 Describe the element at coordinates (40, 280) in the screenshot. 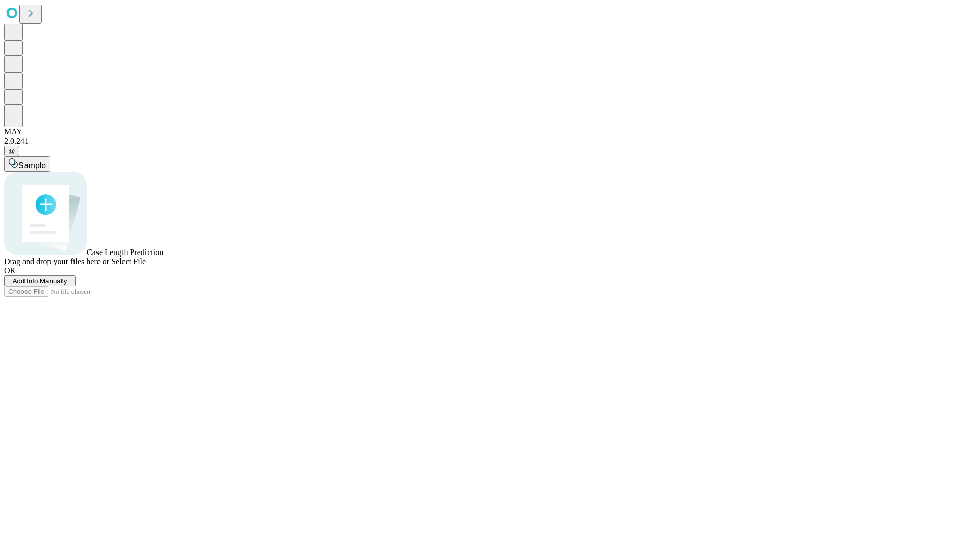

I see `span: Add Info Manually` at that location.